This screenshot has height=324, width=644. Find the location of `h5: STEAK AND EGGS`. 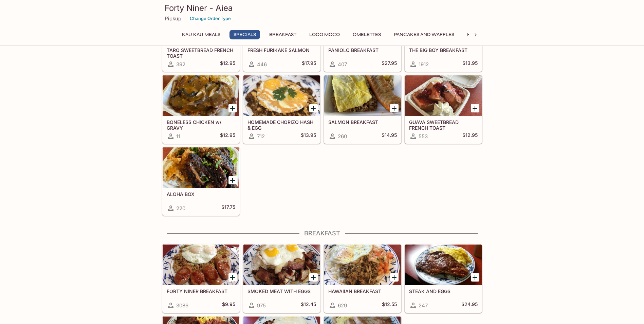

h5: STEAK AND EGGS is located at coordinates (443, 291).